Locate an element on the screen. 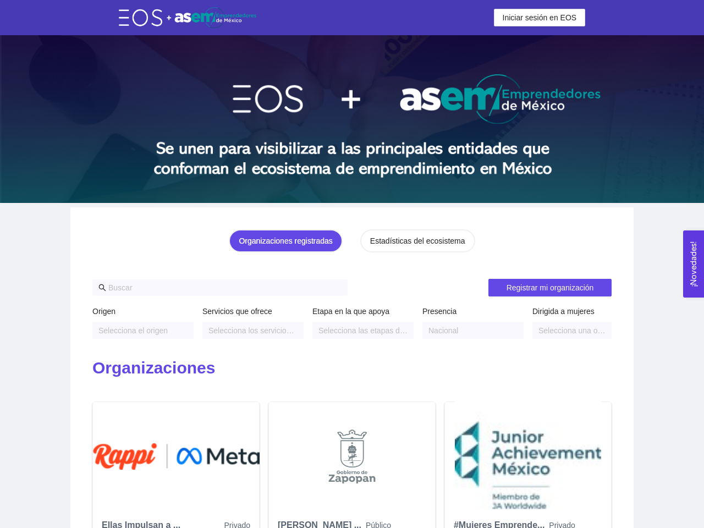  span: search is located at coordinates (102, 288).